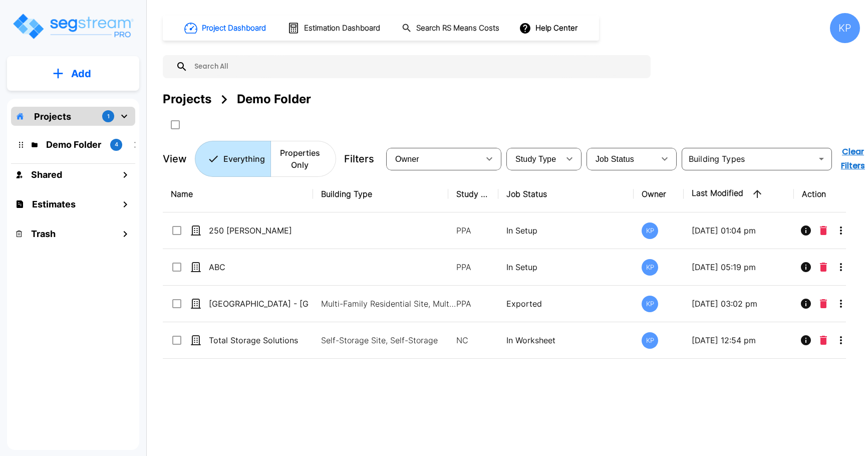 The width and height of the screenshot is (868, 456). Describe the element at coordinates (659, 194) in the screenshot. I see `th: Owner` at that location.